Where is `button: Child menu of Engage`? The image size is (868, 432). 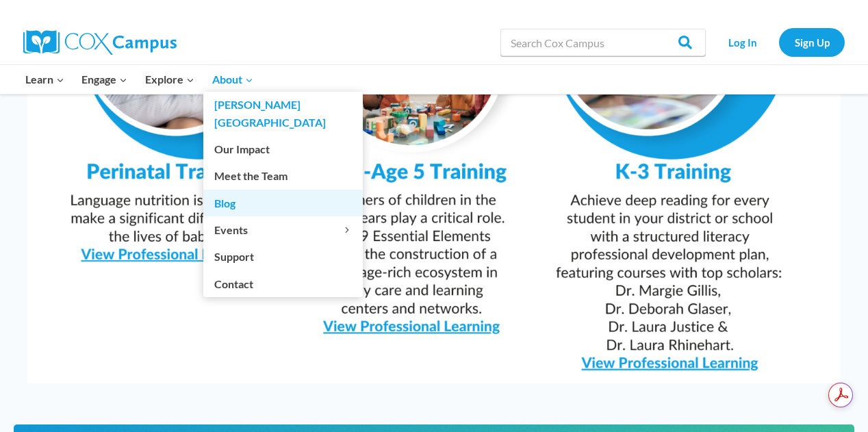 button: Child menu of Engage is located at coordinates (104, 79).